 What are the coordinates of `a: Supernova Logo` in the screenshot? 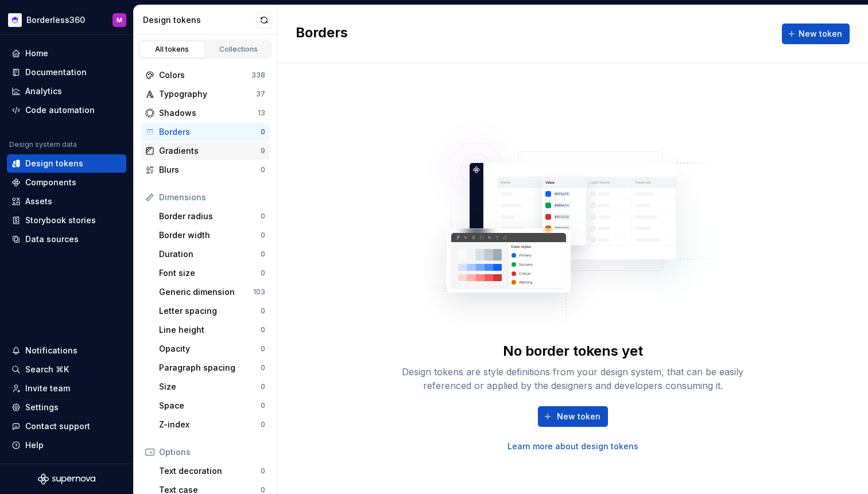 It's located at (67, 479).